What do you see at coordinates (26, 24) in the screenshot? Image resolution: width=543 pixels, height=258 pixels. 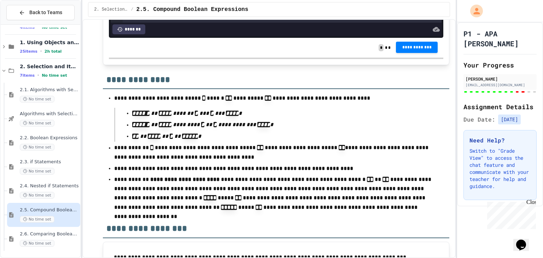 I see `div: Chat with us now!Close` at bounding box center [26, 24].